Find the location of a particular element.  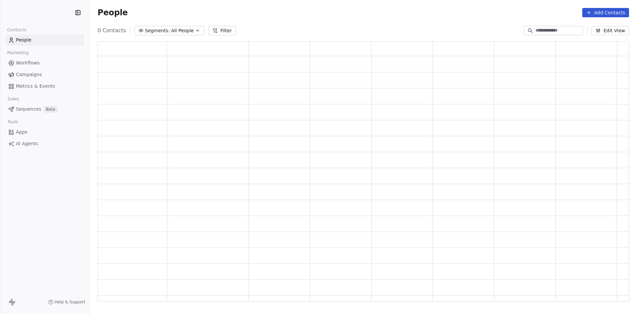

span: Beta is located at coordinates (50, 109).